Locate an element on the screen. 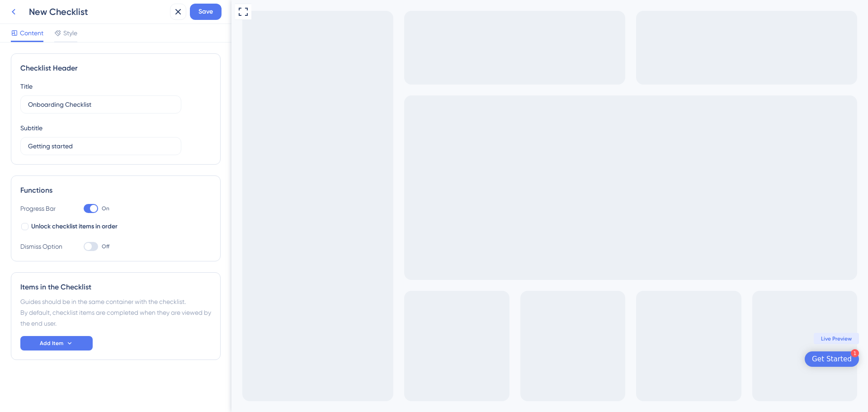  div: Items in the Checklist is located at coordinates (116, 287).